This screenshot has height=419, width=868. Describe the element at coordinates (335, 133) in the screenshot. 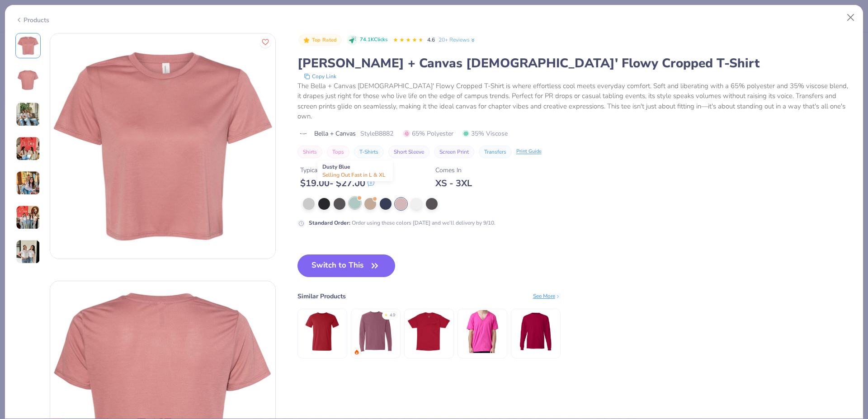

I see `span: Bella + Canvas` at that location.